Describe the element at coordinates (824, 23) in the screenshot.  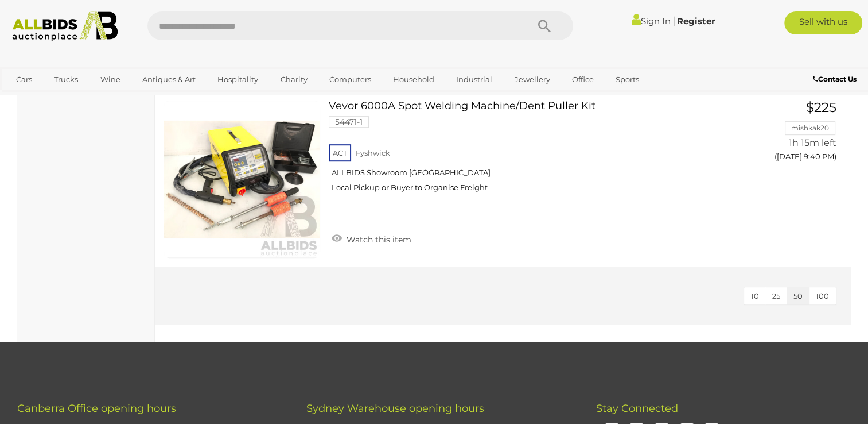
I see `a: Sell with us` at that location.